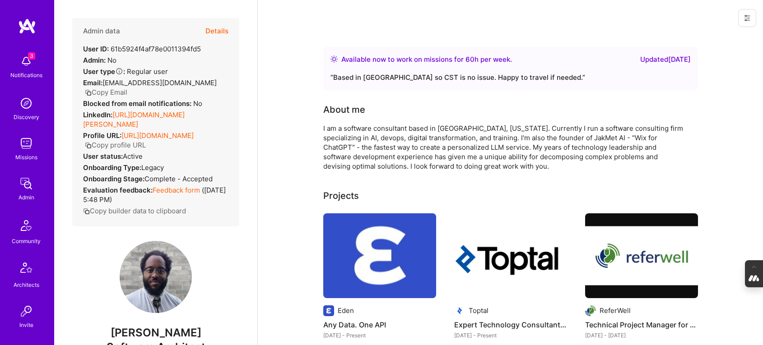 This screenshot has width=763, height=345. What do you see at coordinates (26, 157) in the screenshot?
I see `div: Missions` at bounding box center [26, 157].